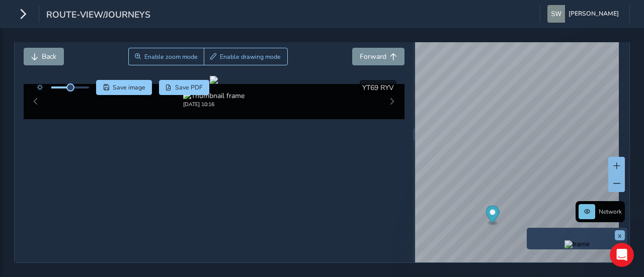  I want to click on span: Back, so click(49, 56).